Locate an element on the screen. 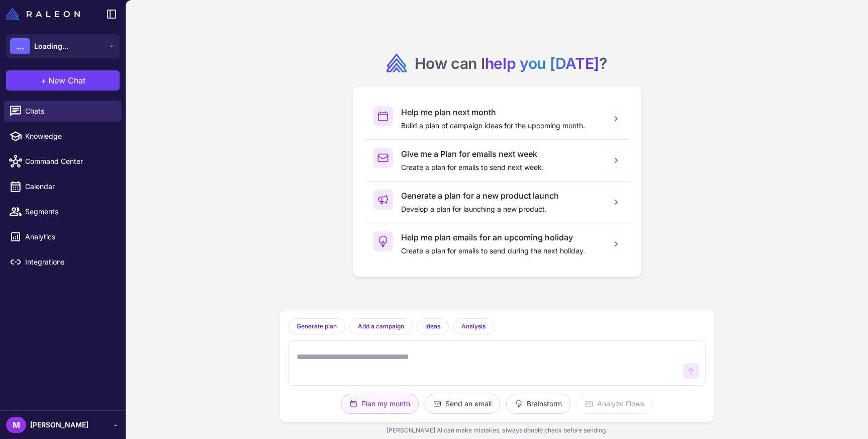 The width and height of the screenshot is (868, 439). span: Integrations is located at coordinates (70, 262).